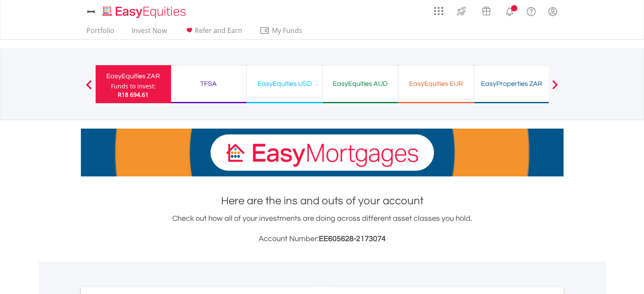  What do you see at coordinates (509, 11) in the screenshot?
I see `a: Notifications` at bounding box center [509, 11].